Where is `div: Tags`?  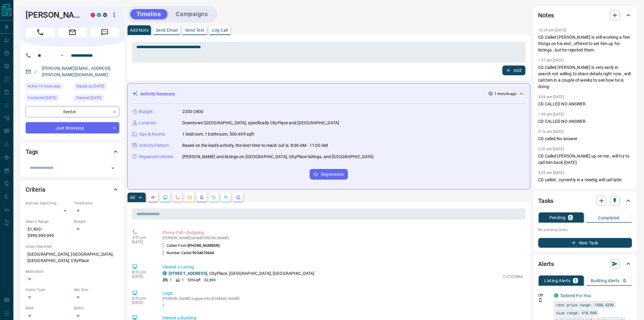
div: Tags is located at coordinates (72, 152).